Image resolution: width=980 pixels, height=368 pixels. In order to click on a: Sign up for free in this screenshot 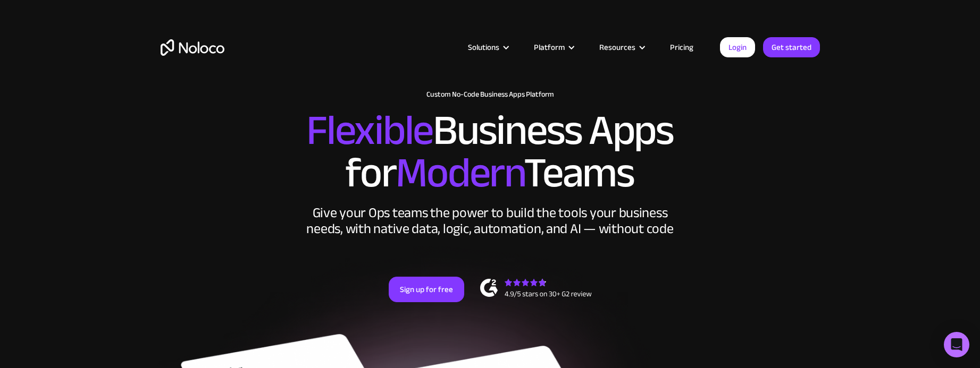, I will do `click(427, 289)`.